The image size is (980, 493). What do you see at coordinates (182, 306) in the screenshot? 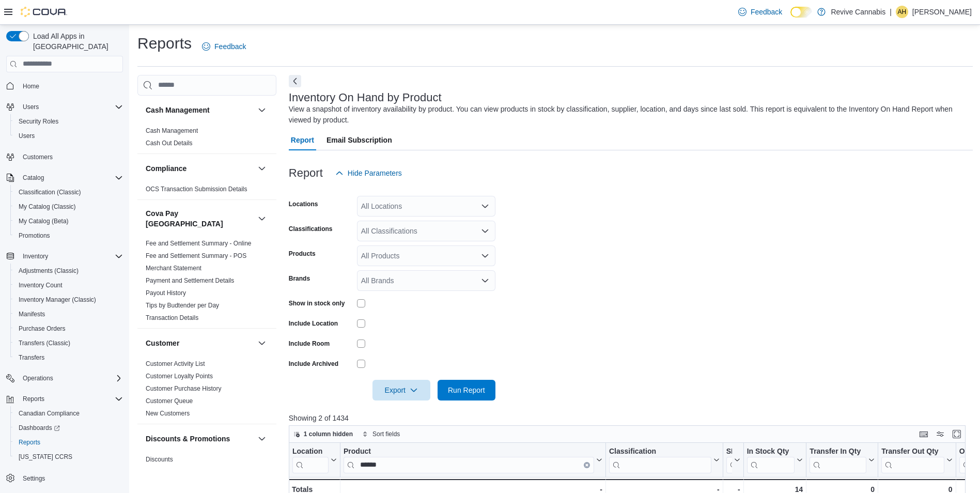
I see `a: Tips by Budtender per Day` at bounding box center [182, 306].